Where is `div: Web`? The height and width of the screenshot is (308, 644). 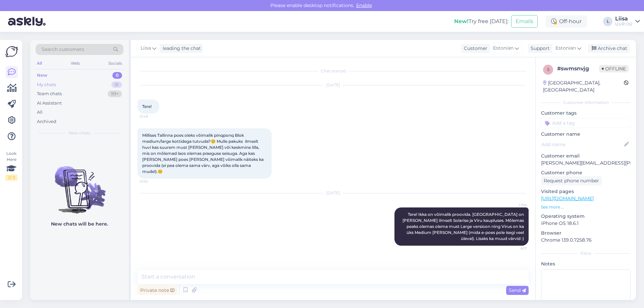
div: Web is located at coordinates (75, 63).